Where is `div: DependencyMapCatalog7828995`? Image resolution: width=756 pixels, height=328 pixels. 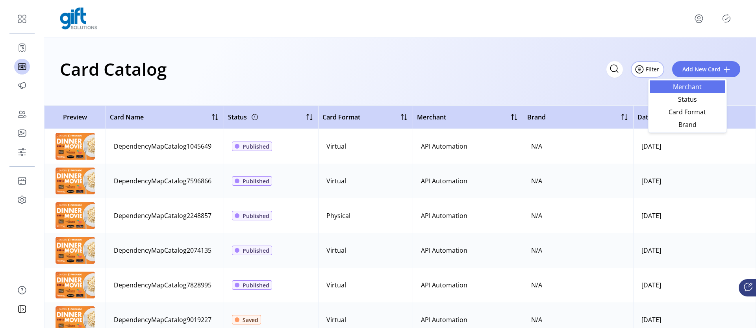
div: DependencyMapCatalog7828995 is located at coordinates (163, 285).